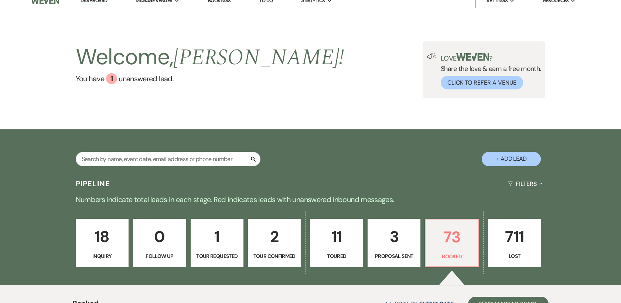 This screenshot has height=303, width=621. What do you see at coordinates (515, 237) in the screenshot?
I see `p: 711` at bounding box center [515, 237].